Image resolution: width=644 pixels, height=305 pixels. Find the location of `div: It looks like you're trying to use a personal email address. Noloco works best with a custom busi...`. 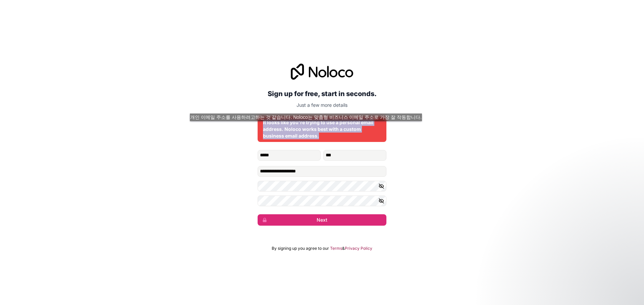

div: It looks like you're trying to use a personal email address. Noloco works best with a custom busi... is located at coordinates (322, 129).